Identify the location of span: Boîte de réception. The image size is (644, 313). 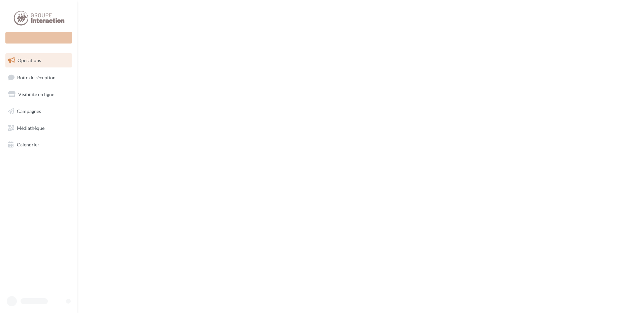
(36, 77).